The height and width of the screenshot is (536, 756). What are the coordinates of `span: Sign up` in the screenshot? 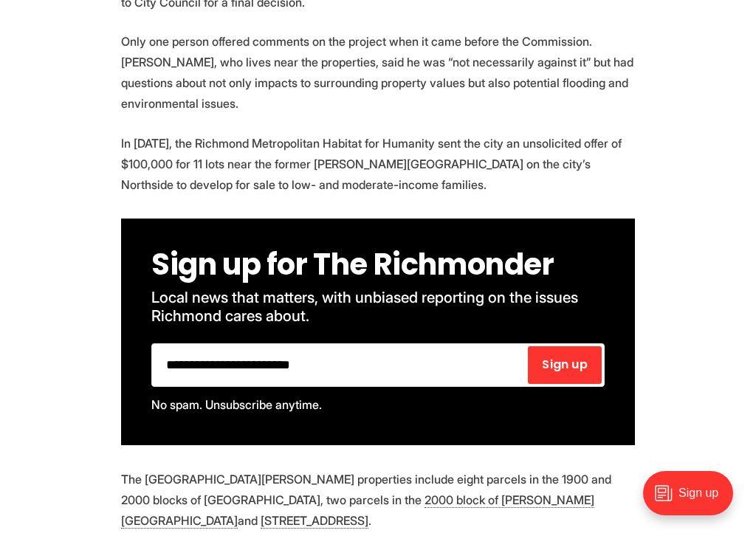 It's located at (564, 365).